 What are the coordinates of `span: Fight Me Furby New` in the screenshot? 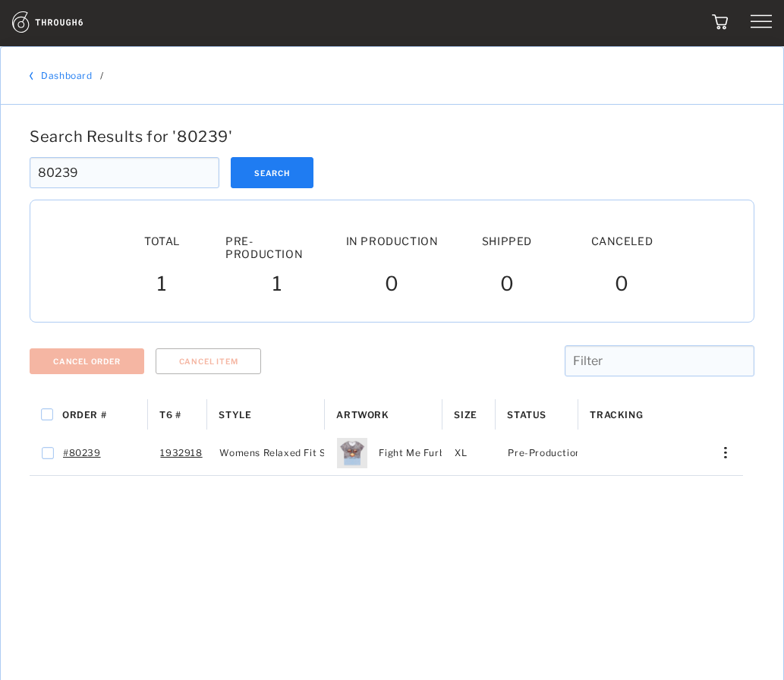 It's located at (426, 453).